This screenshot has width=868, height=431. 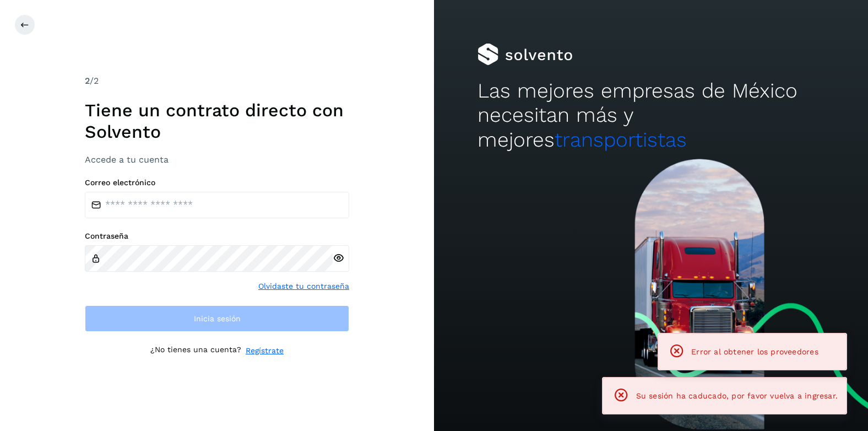 What do you see at coordinates (196, 351) in the screenshot?
I see `p: ¿No tienes una cuenta?` at bounding box center [196, 351].